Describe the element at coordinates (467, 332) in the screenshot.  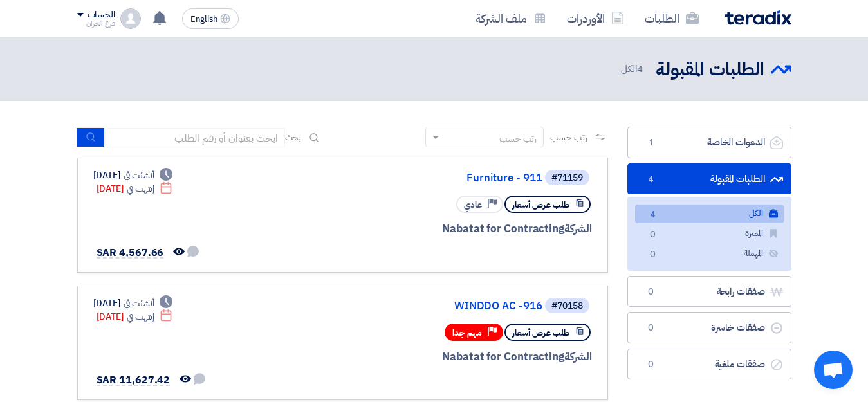
I see `span: مهم جدا` at that location.